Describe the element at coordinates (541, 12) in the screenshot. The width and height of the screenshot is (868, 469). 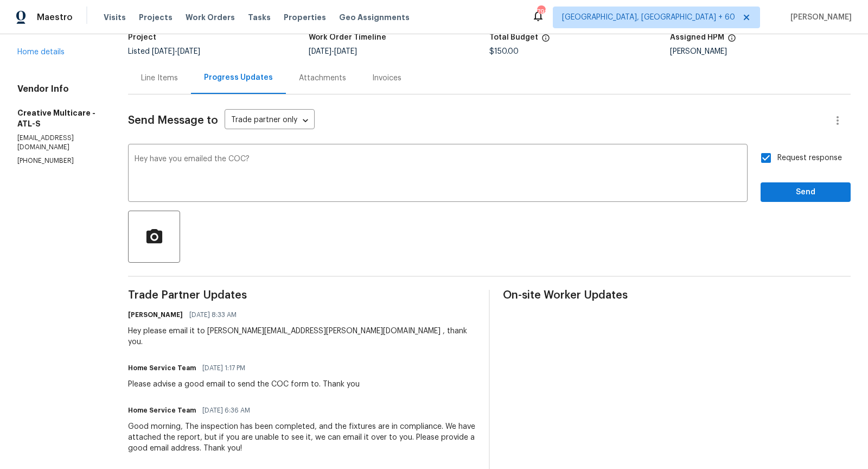
I see `div: 792` at that location.